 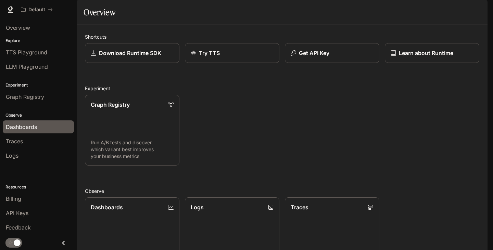 What do you see at coordinates (37, 10) in the screenshot?
I see `p: Default` at bounding box center [37, 10].